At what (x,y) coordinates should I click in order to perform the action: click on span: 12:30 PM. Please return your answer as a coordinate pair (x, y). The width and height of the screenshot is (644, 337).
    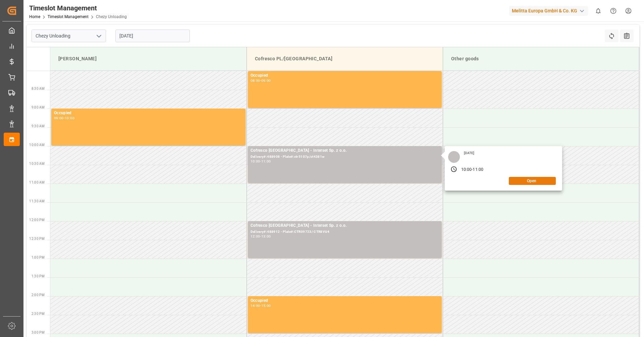
    Looking at the image, I should click on (37, 238).